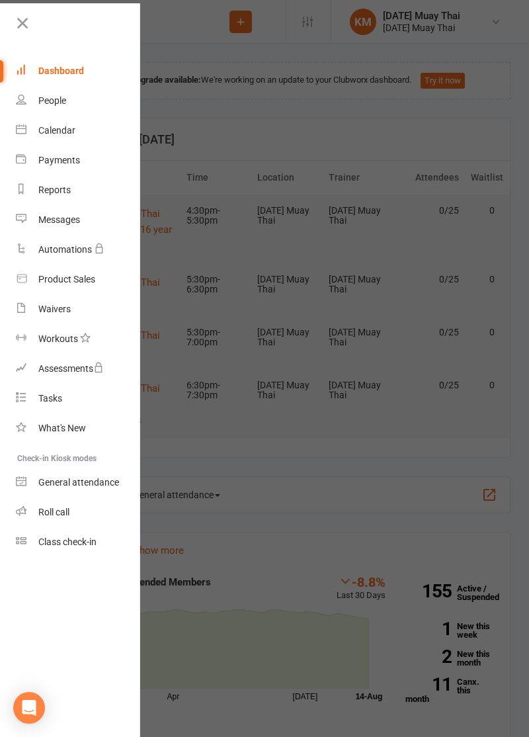 The width and height of the screenshot is (529, 737). I want to click on a: Workouts, so click(78, 339).